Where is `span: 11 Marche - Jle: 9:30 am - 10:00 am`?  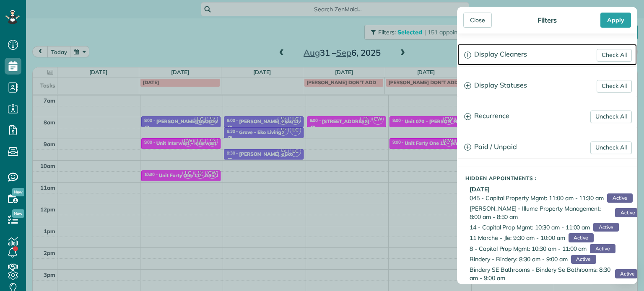 span: 11 Marche - Jle: 9:30 am - 10:00 am is located at coordinates (517, 238).